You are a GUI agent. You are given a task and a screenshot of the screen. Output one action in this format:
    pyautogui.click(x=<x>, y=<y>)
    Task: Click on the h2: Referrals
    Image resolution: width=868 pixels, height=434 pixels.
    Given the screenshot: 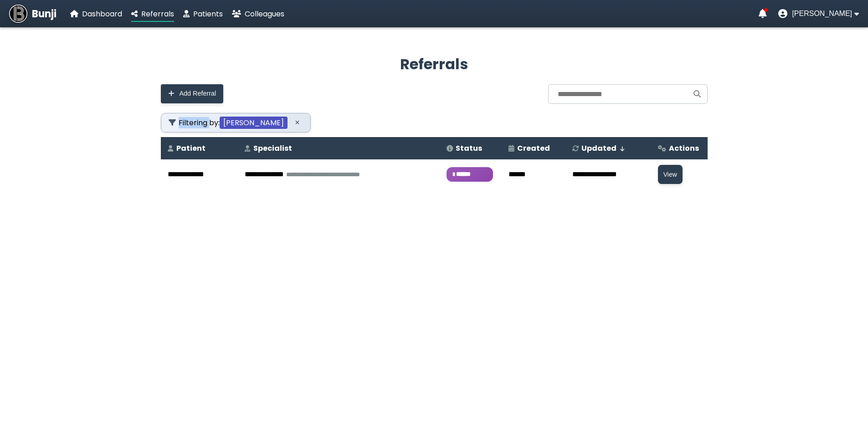 What is the action you would take?
    pyautogui.click(x=434, y=64)
    